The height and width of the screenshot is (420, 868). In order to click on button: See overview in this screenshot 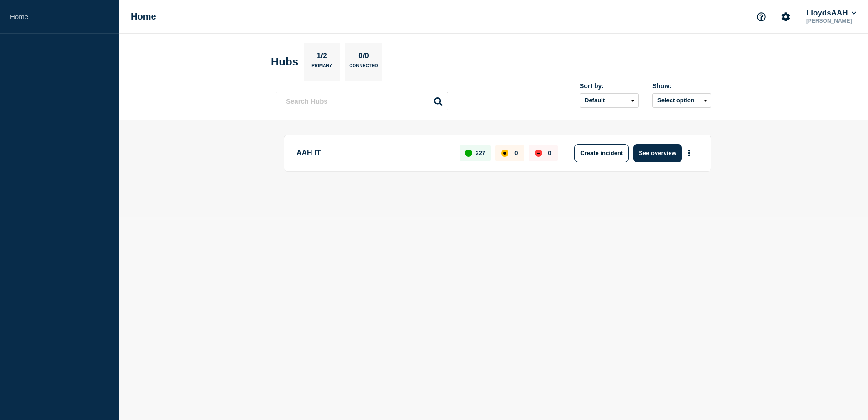, I will do `click(657, 153)`.